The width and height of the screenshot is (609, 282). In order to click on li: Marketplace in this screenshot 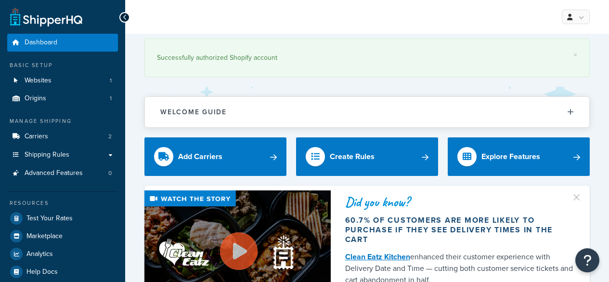, I will do `click(63, 236)`.